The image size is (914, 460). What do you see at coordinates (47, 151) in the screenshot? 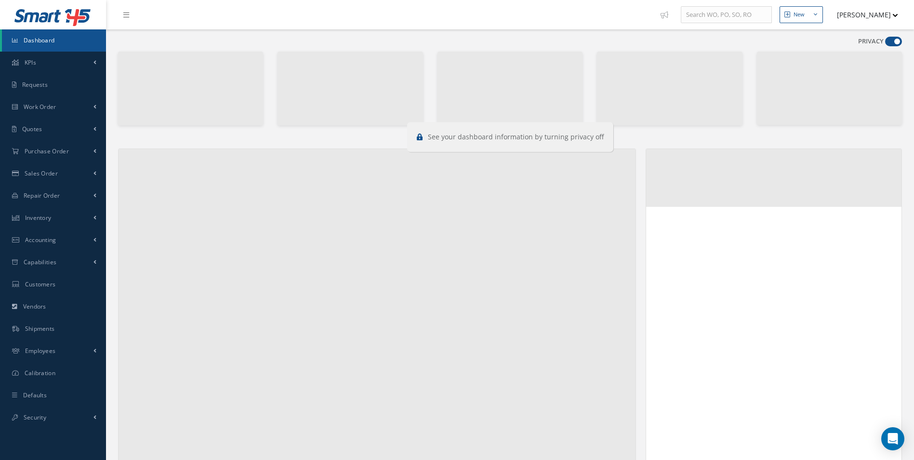
I see `span: Purchase Order` at bounding box center [47, 151].